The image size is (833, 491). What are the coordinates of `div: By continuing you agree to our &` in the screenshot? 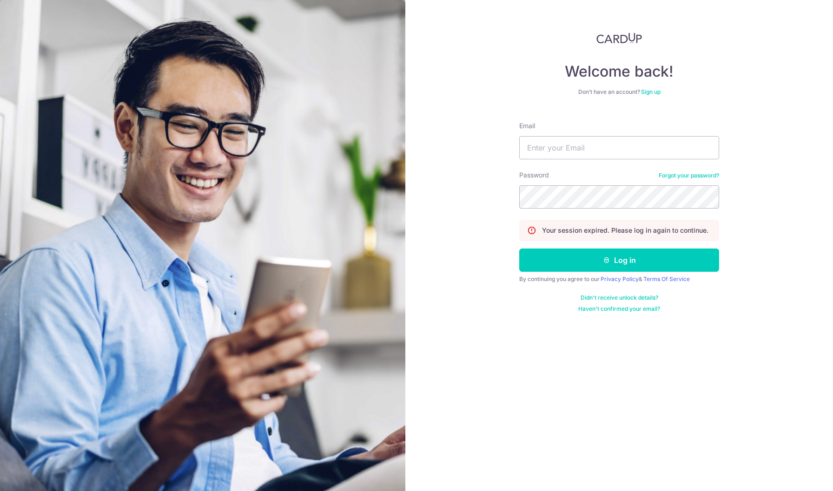 It's located at (619, 279).